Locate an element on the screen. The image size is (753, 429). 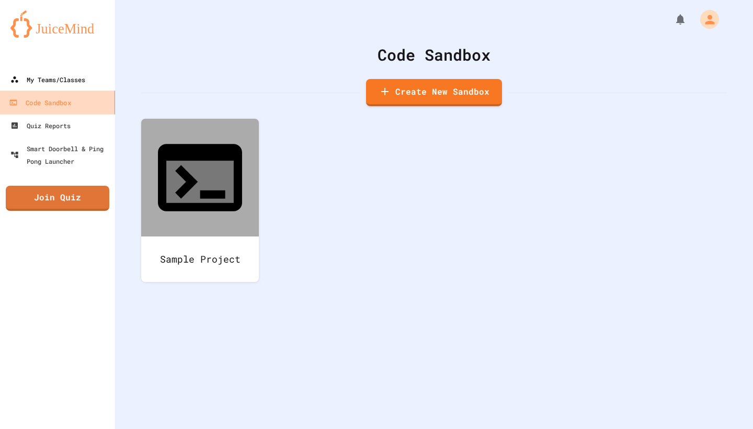
div: My Account is located at coordinates (705, 19).